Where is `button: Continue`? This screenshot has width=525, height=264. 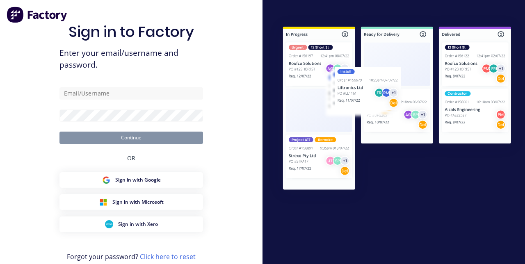
button: Continue is located at coordinates (131, 138).